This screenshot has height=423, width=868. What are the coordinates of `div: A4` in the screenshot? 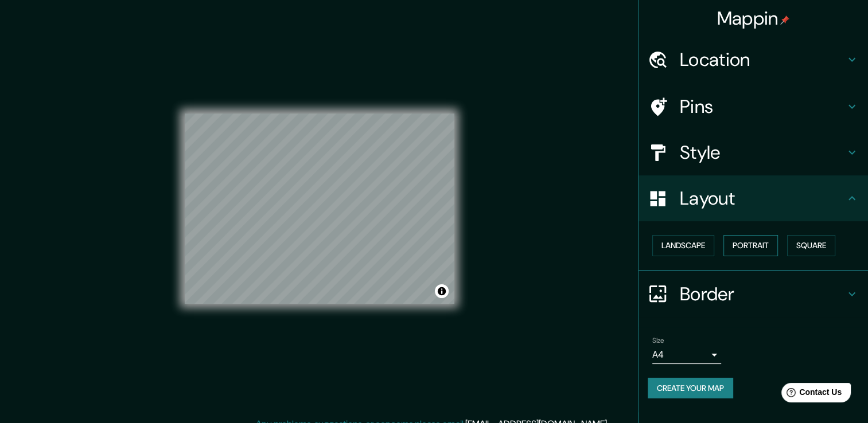 It's located at (687, 355).